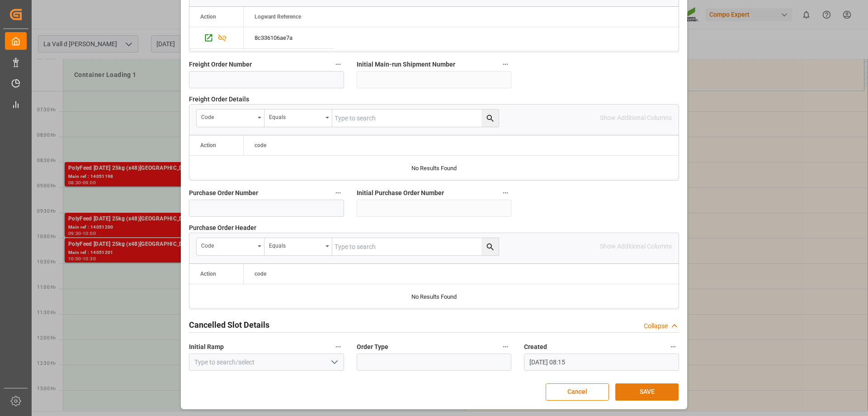  What do you see at coordinates (602, 362) in the screenshot?
I see `input: DD.MM.YYYY HH:MM` at bounding box center [602, 362].